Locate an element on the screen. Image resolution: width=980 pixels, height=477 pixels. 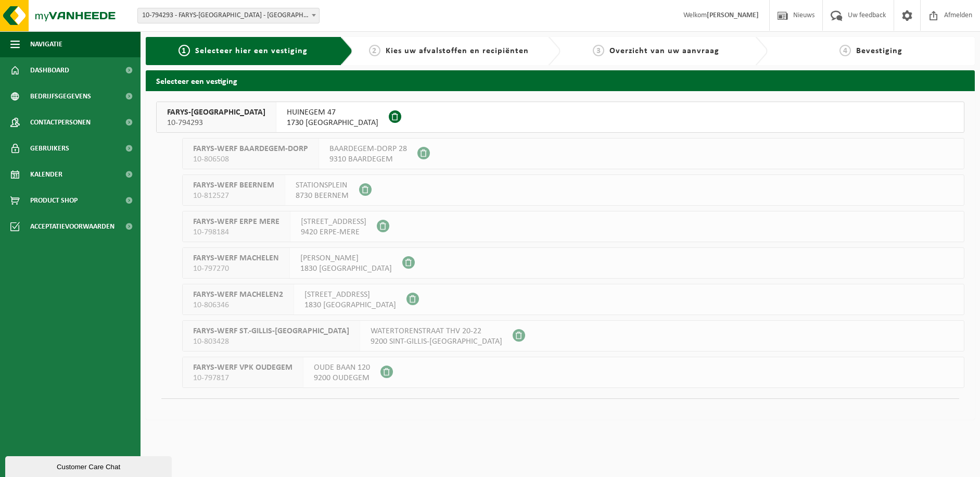
span: 4 is located at coordinates (845, 50).